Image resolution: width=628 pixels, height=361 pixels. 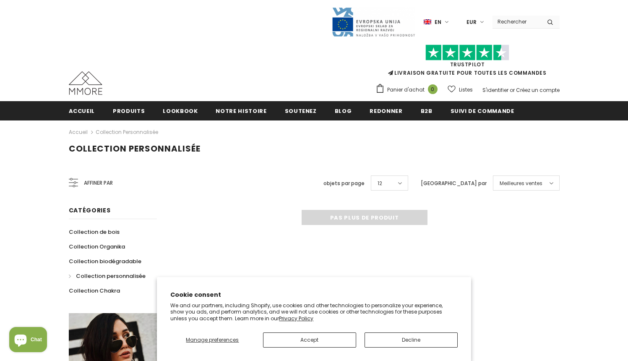 I want to click on span: Suivi de commande, so click(x=482, y=111).